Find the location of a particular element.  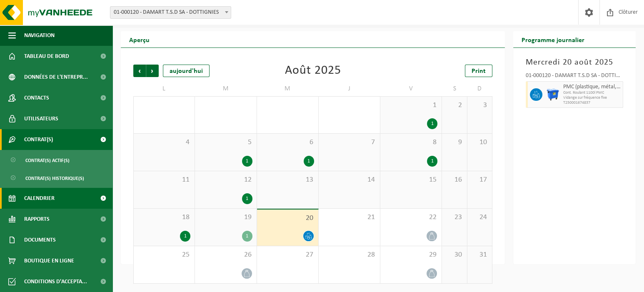

span: Contrat(s) historique(s) is located at coordinates (55, 178).